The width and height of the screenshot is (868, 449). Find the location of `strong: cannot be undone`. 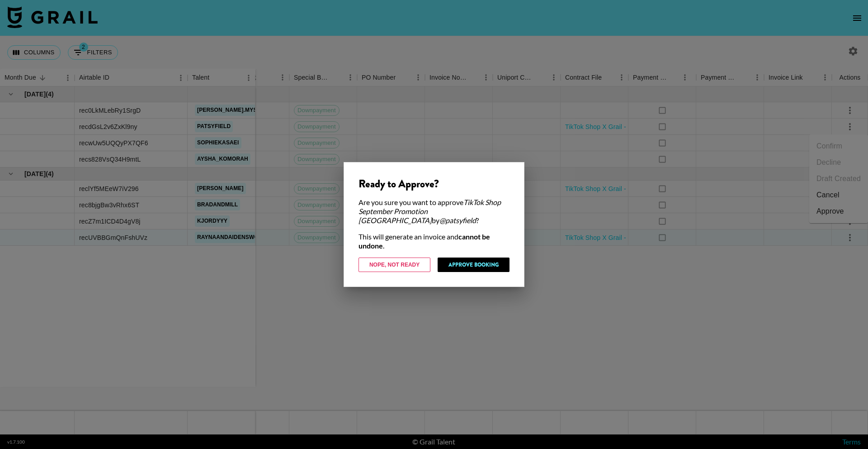

strong: cannot be undone is located at coordinates (425, 241).